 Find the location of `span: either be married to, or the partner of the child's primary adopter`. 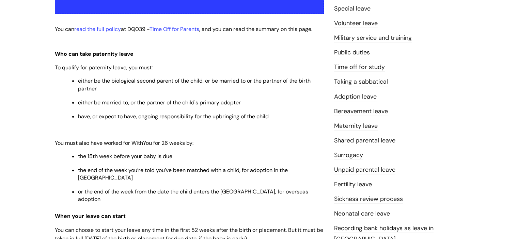

span: either be married to, or the partner of the child's primary adopter is located at coordinates (159, 102).